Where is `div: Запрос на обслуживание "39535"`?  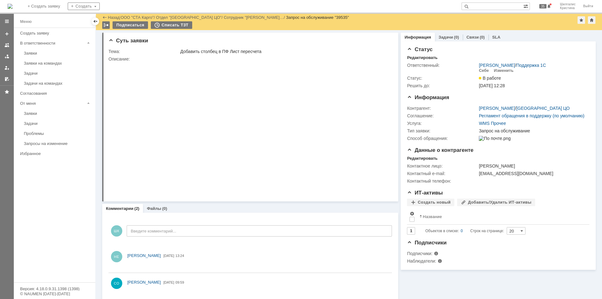
div: Запрос на обслуживание "39535" is located at coordinates (317, 17).